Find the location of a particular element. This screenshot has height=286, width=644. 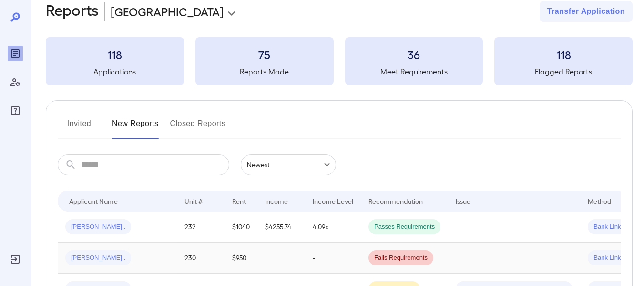

td: 4.09x is located at coordinates (333, 227).